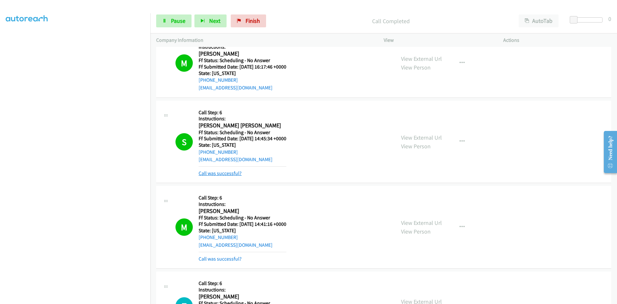 The height and width of the screenshot is (304, 617). I want to click on div: 0, so click(610, 19).